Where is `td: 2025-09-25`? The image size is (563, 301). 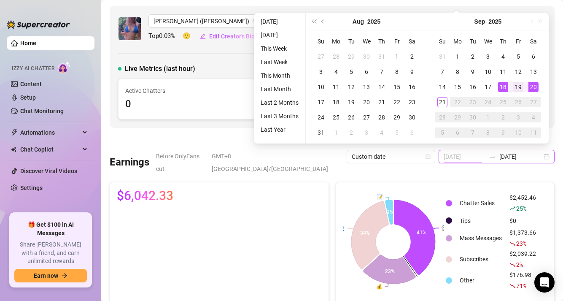
td: 2025-09-25 is located at coordinates (503, 102).